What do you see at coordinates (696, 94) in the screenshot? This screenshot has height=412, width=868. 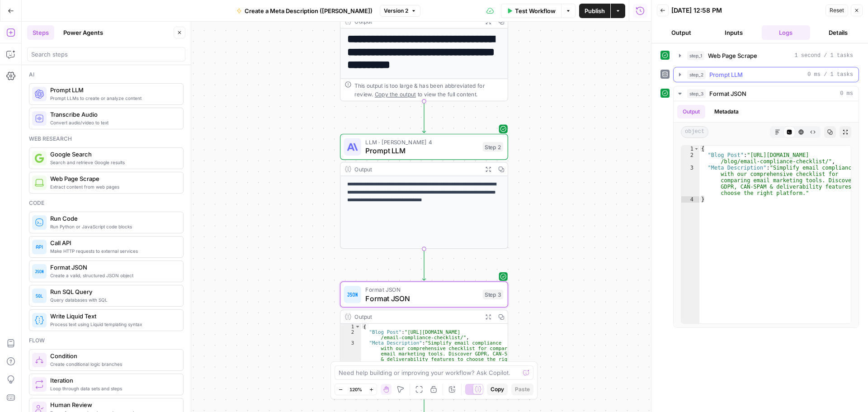 I see `span: step_3` at bounding box center [696, 94].